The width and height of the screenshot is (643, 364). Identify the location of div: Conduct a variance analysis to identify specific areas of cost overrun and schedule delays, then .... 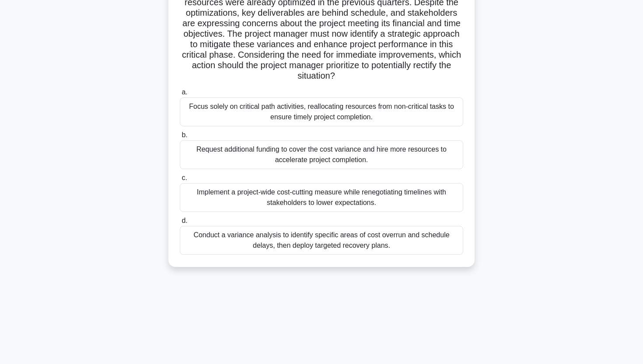
(321, 240).